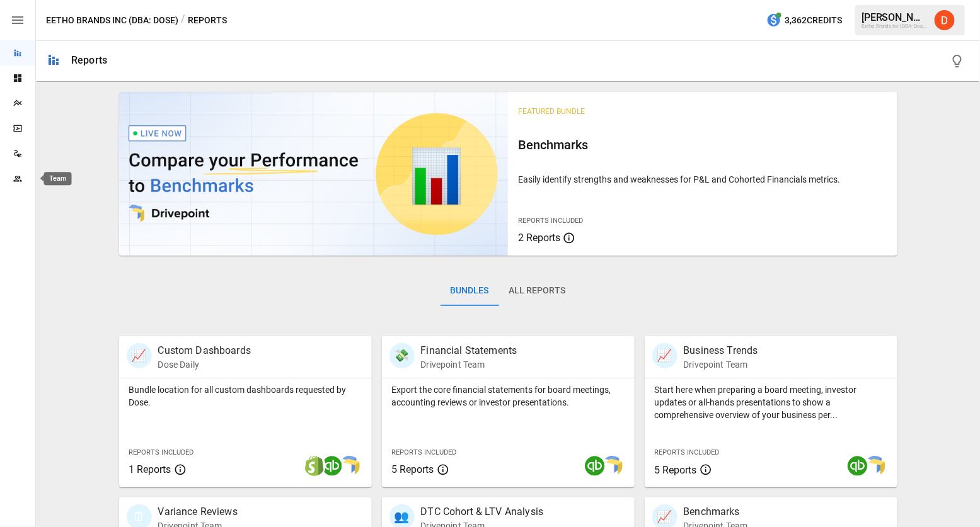  Describe the element at coordinates (205, 350) in the screenshot. I see `p: Custom Dashboards` at that location.